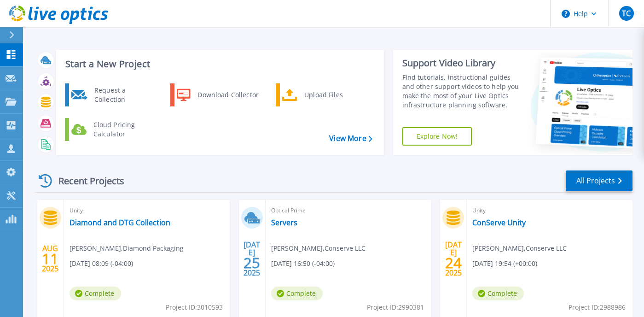 The height and width of the screenshot is (317, 644). I want to click on div: Find tutorials, instructional guides and other support videos to help you make the most of your L..., so click(462, 91).